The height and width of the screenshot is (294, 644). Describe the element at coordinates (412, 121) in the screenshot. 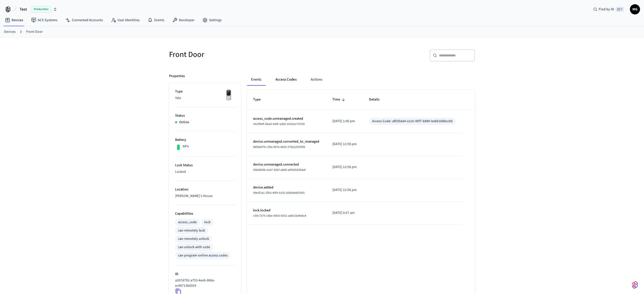

I see `div: Access Code: af035da4-e1c5-45f7-b889-be6b1686cc0d` at that location.